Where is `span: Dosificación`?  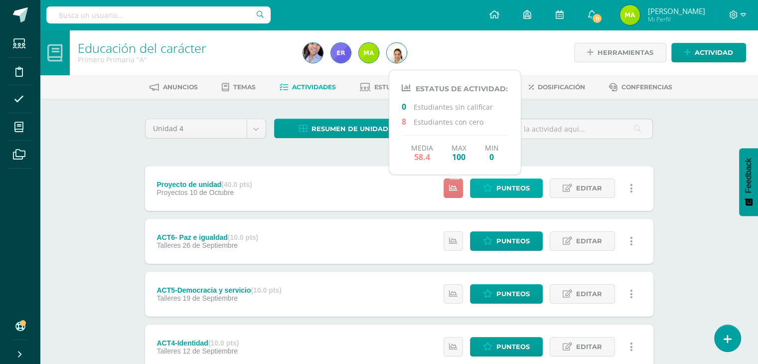 span: Dosificación is located at coordinates (561, 87).